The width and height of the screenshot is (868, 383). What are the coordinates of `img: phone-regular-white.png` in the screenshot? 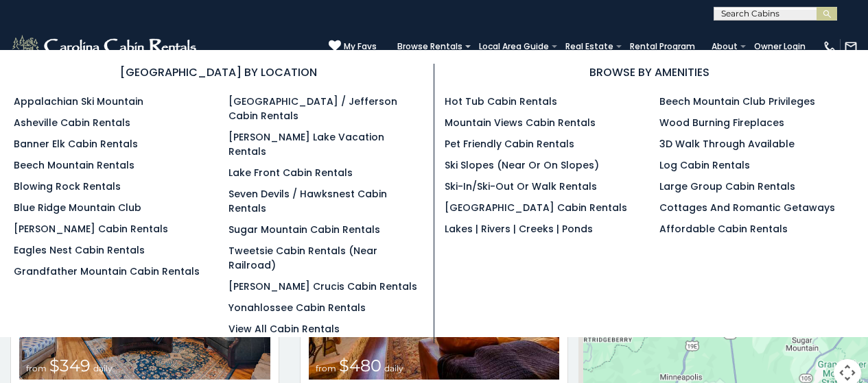 It's located at (829, 46).